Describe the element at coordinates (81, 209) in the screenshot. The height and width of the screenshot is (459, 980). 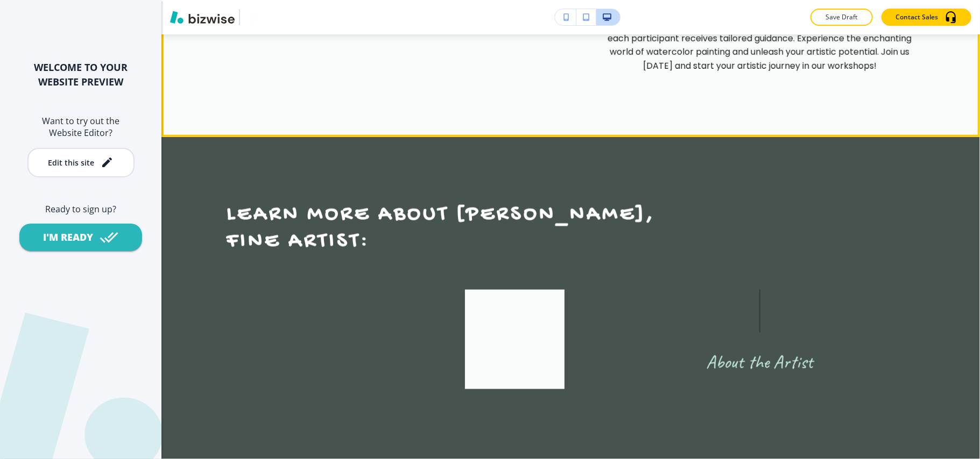
I see `h6: Ready to sign up?` at that location.